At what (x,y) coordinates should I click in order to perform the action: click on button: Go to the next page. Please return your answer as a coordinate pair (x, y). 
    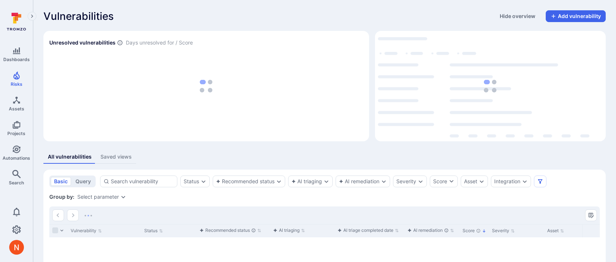
    Looking at the image, I should click on (73, 215).